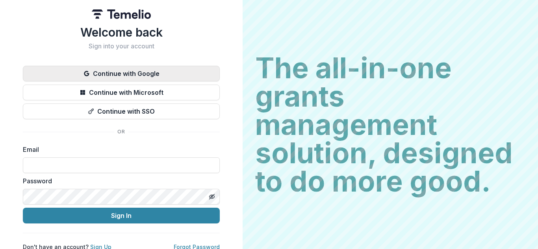  Describe the element at coordinates (121, 216) in the screenshot. I see `button: Sign In` at that location.